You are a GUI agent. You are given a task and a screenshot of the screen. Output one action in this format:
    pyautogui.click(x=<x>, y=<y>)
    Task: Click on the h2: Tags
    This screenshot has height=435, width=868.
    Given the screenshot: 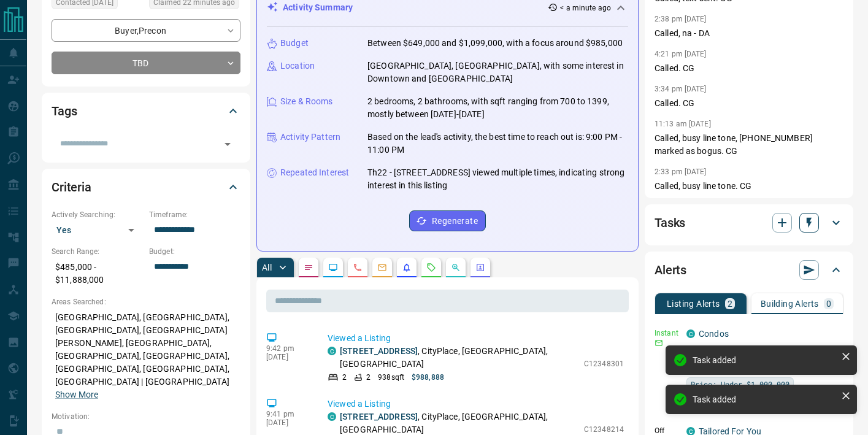 What is the action you would take?
    pyautogui.click(x=64, y=111)
    